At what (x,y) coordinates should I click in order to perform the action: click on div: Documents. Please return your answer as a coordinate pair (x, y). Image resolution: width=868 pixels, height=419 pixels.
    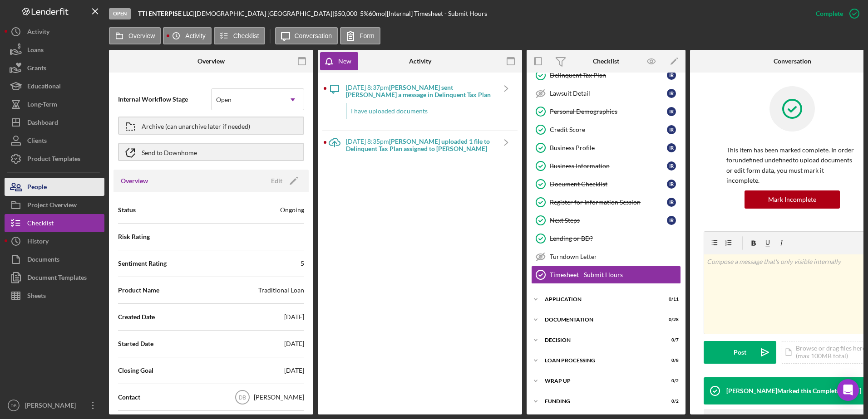
    Looking at the image, I should click on (43, 260).